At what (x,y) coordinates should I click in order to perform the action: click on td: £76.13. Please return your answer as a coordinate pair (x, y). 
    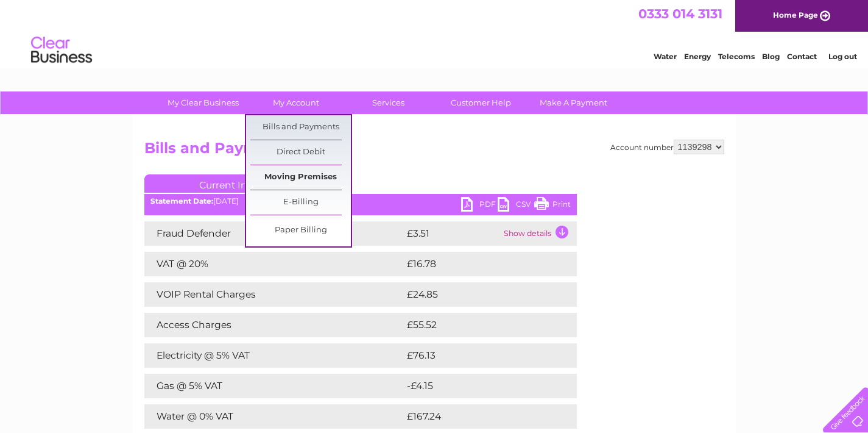
    Looking at the image, I should click on (477, 355).